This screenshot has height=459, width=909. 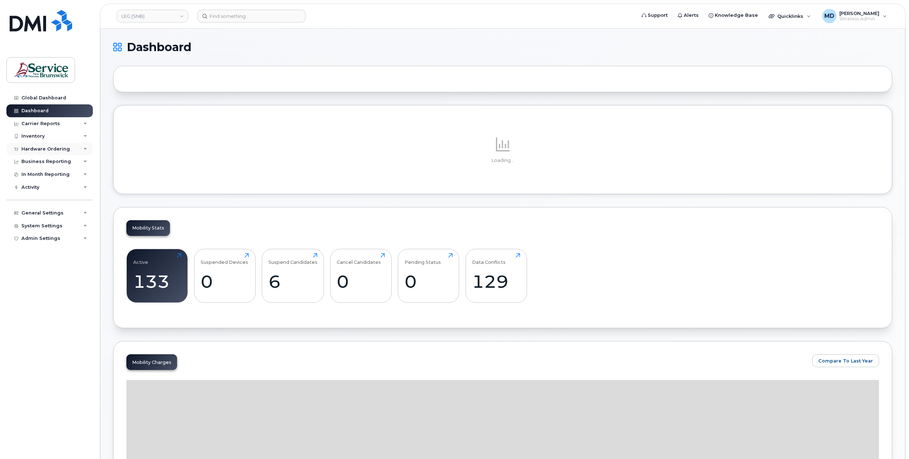 What do you see at coordinates (157, 281) in the screenshot?
I see `div: 133` at bounding box center [157, 281].